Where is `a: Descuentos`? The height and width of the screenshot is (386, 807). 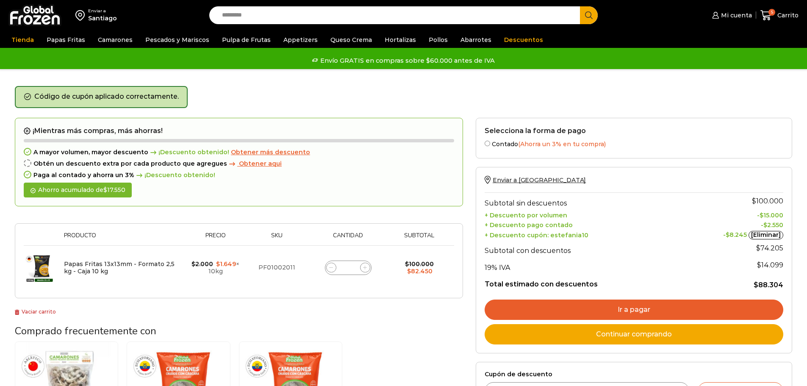 a: Descuentos is located at coordinates (523, 40).